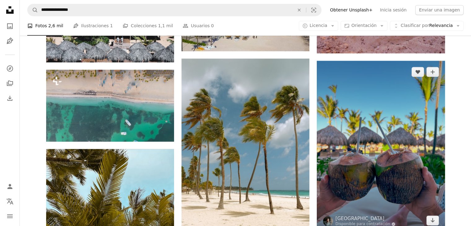 Image resolution: width=471 pixels, height=226 pixels. I want to click on button: Orientación, so click(364, 26).